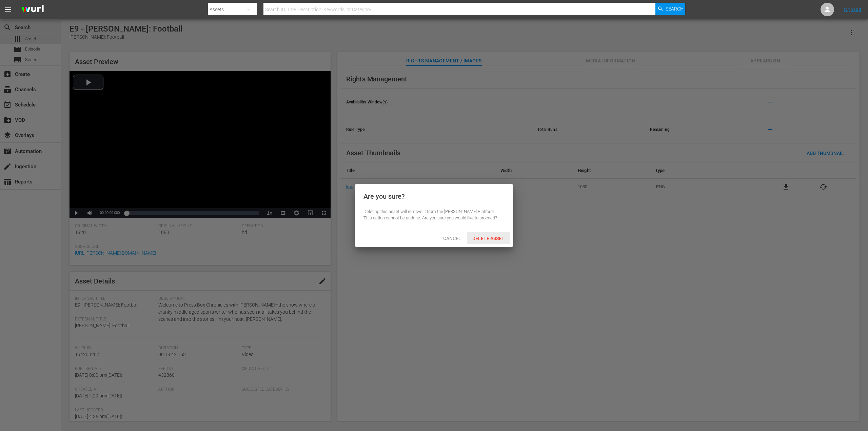 Image resolution: width=868 pixels, height=431 pixels. What do you see at coordinates (384, 196) in the screenshot?
I see `div: Are you sure?` at bounding box center [384, 196].